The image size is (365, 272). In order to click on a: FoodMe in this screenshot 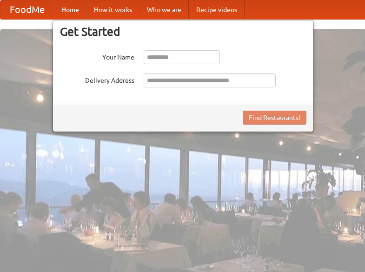, I will do `click(27, 10)`.